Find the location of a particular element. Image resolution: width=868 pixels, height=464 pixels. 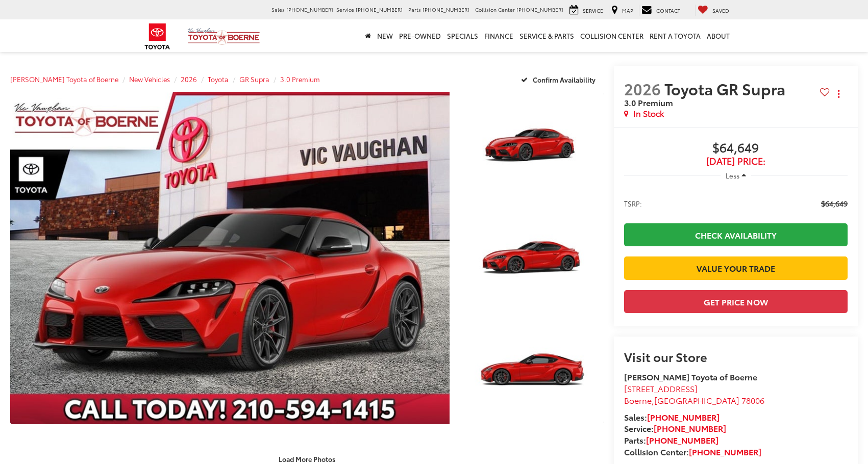

a: About is located at coordinates (717, 36).